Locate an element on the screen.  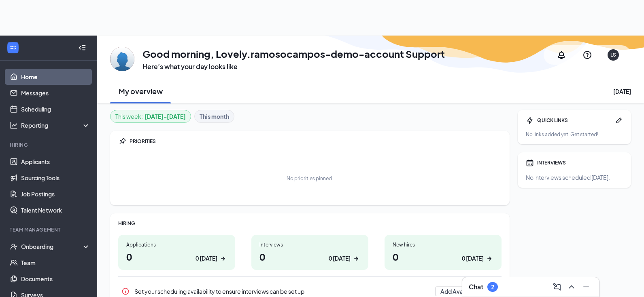
div: Onboarding is located at coordinates (52, 247).